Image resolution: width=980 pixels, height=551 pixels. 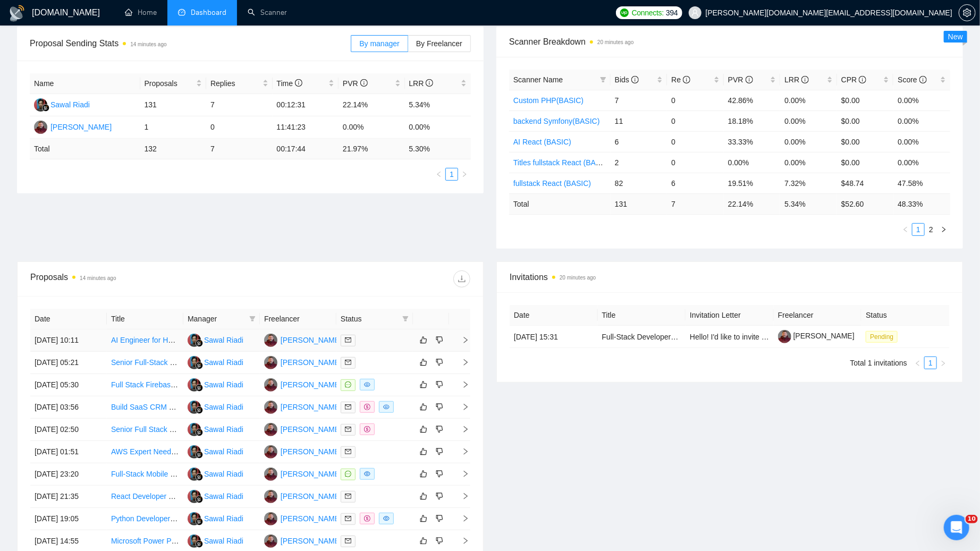 I want to click on th: Proposals, so click(x=173, y=83).